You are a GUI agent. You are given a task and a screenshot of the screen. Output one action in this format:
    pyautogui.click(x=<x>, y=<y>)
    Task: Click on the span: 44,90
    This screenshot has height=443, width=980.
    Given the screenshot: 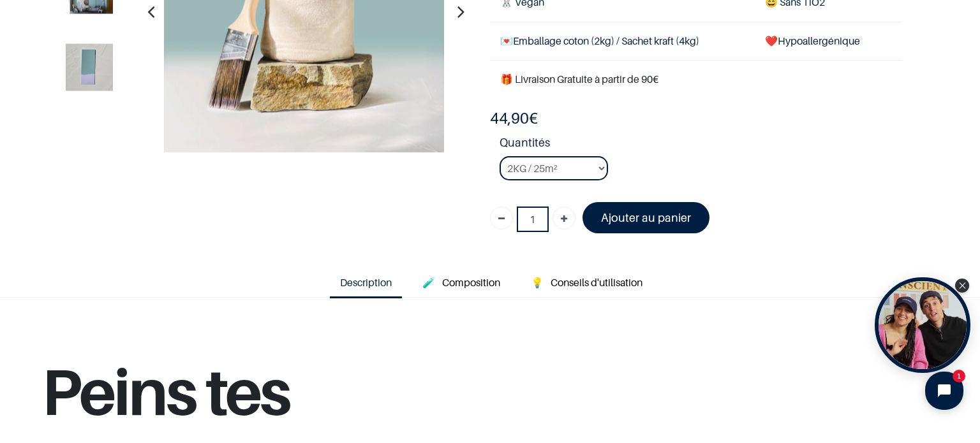 What is the action you would take?
    pyautogui.click(x=509, y=118)
    